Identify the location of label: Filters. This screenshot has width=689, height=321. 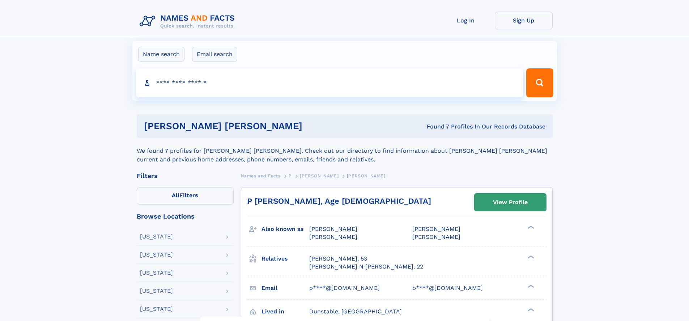
(185, 196).